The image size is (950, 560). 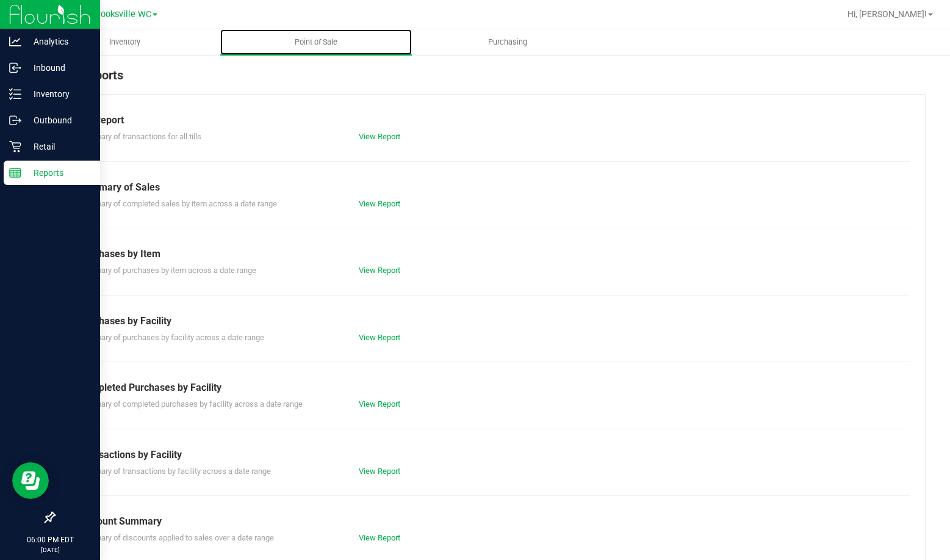 I want to click on p: Inbound, so click(x=58, y=68).